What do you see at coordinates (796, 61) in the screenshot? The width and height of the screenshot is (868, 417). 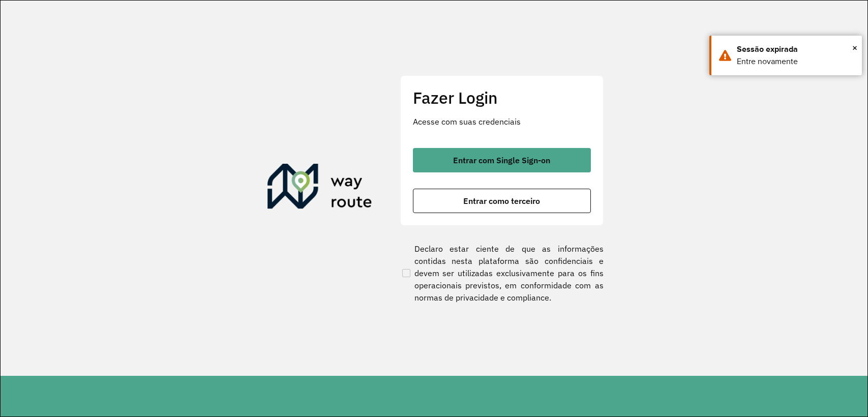 I see `div: Entre novamente` at bounding box center [796, 61].